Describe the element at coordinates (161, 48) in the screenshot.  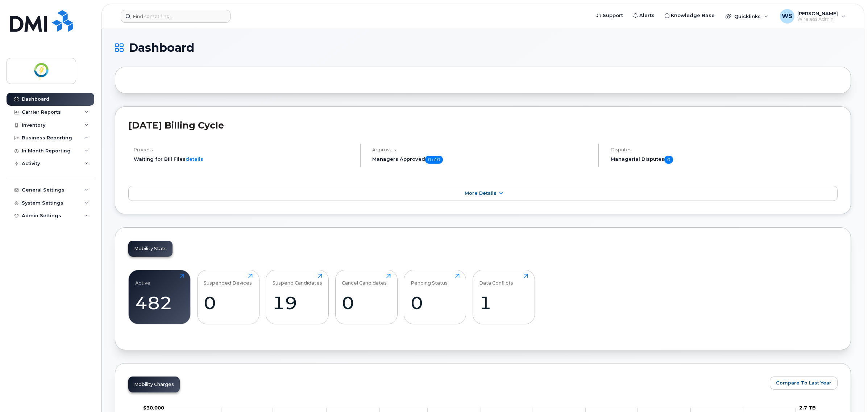
I see `span: Dashboard` at that location.